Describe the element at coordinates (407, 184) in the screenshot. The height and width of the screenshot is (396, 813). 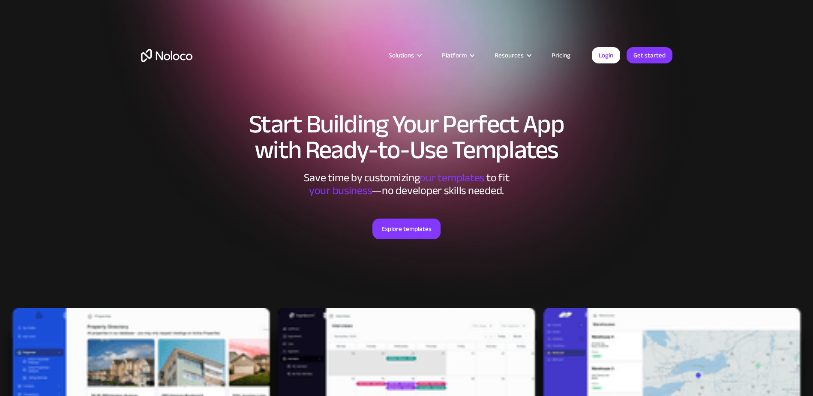
I see `div: Save time by customizing to fit ‍ —no developer skills needed.` at that location.